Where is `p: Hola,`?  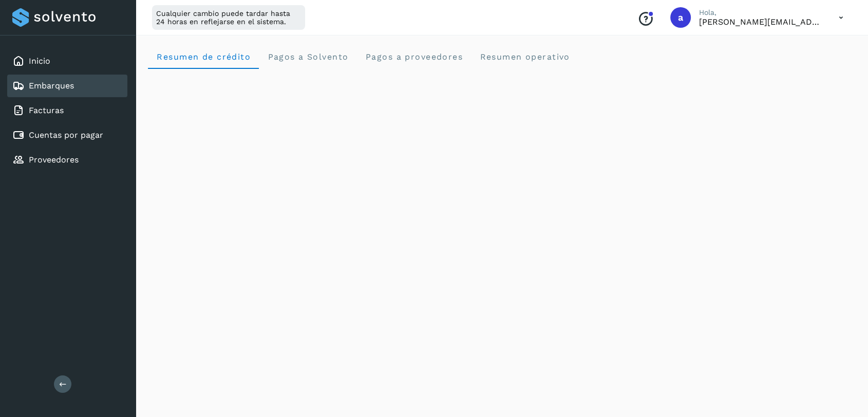
p: Hola, is located at coordinates (760, 12).